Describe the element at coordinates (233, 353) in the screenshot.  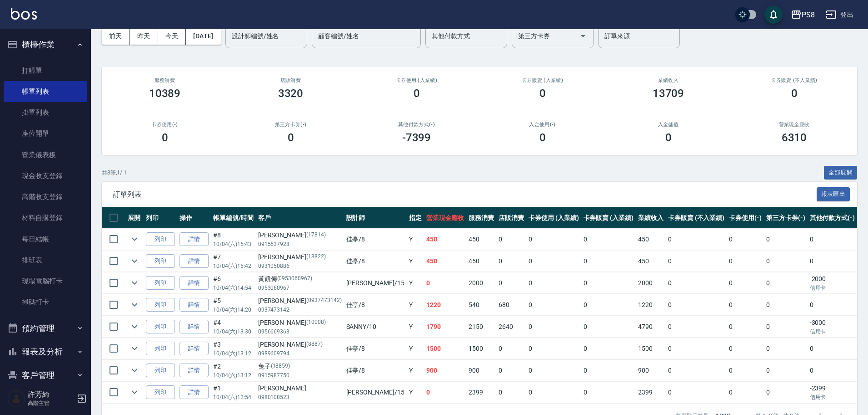
I see `p: 10/04 (六) 13:12` at that location.